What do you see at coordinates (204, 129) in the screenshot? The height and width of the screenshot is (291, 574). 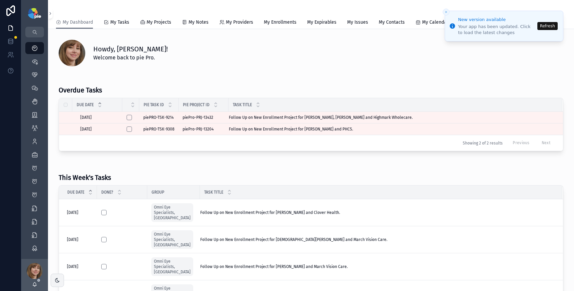 I see `a: piePro-PRJ-13204` at bounding box center [204, 129].